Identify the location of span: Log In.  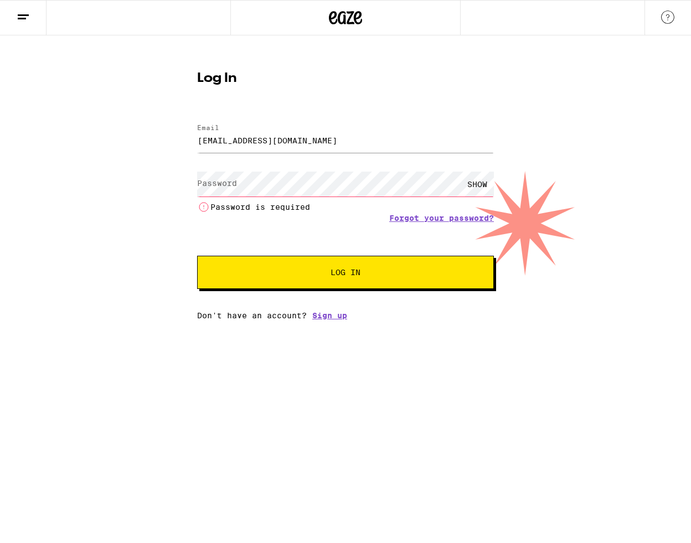
(346, 272).